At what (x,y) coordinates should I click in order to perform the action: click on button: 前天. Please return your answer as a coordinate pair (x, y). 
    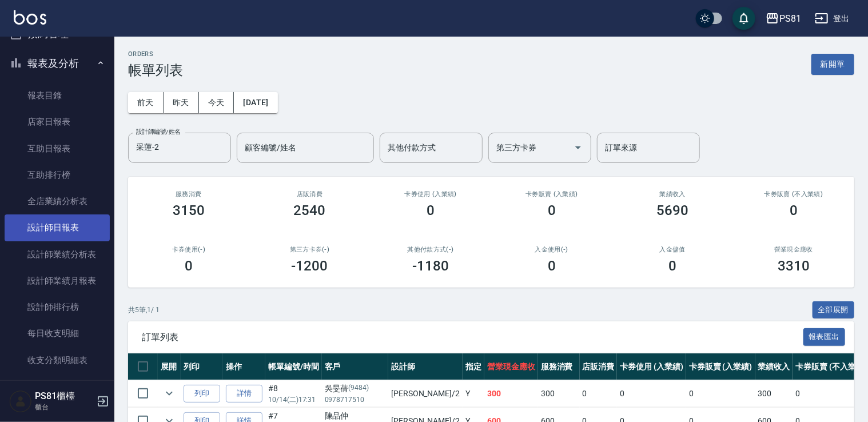
    Looking at the image, I should click on (146, 102).